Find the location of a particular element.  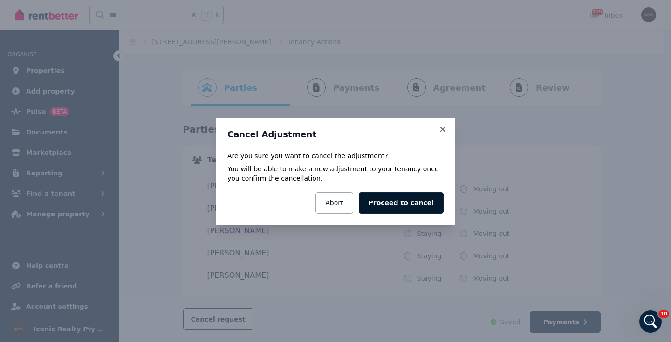

h3: Cancel Adjustment is located at coordinates (335, 135).